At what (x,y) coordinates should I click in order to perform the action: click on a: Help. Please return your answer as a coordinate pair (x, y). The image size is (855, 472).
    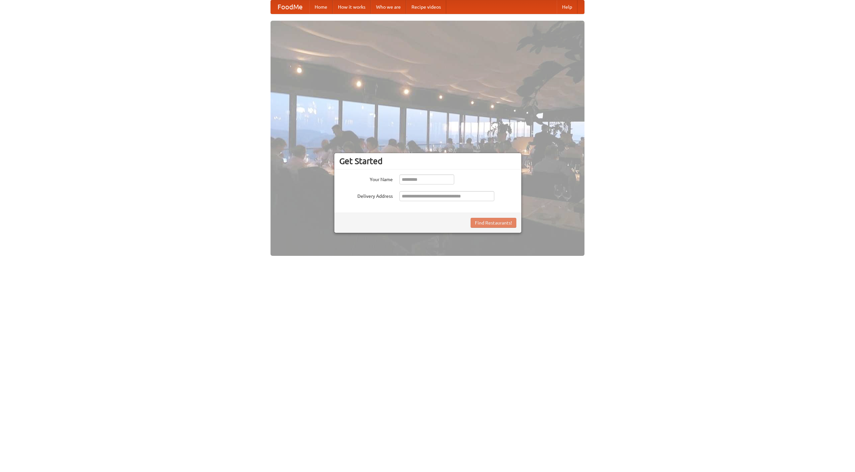
    Looking at the image, I should click on (567, 7).